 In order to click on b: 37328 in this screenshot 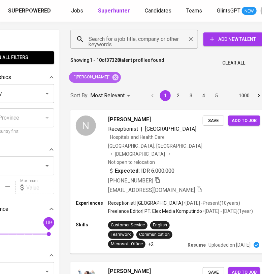, I will do `click(113, 60)`.